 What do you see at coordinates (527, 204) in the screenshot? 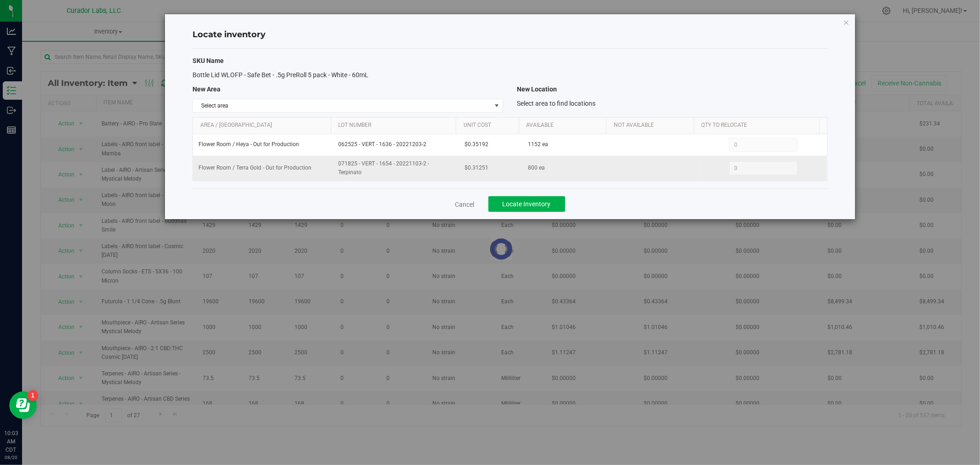
I see `span: Locate Inventory` at bounding box center [527, 204].